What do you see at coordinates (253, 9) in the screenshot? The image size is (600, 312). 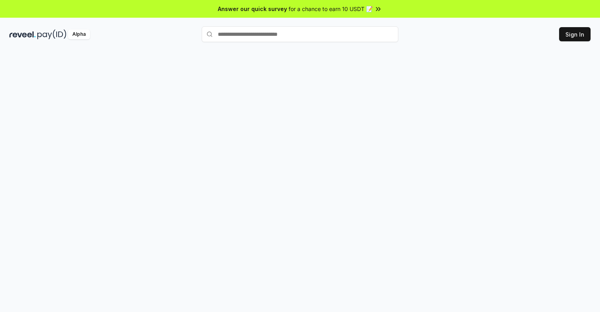 I see `span: Answer our quick survey` at bounding box center [253, 9].